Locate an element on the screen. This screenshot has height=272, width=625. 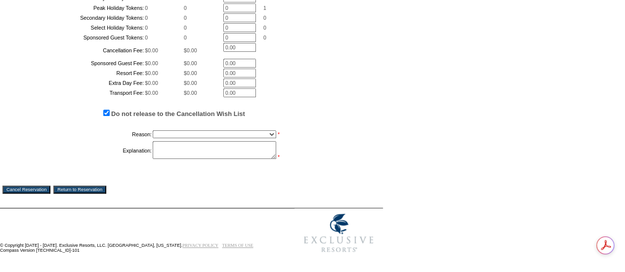
td: Transport Fee: is located at coordinates (86, 93).